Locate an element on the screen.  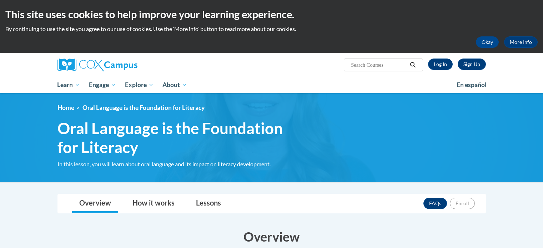
span: Engage is located at coordinates (102, 85).